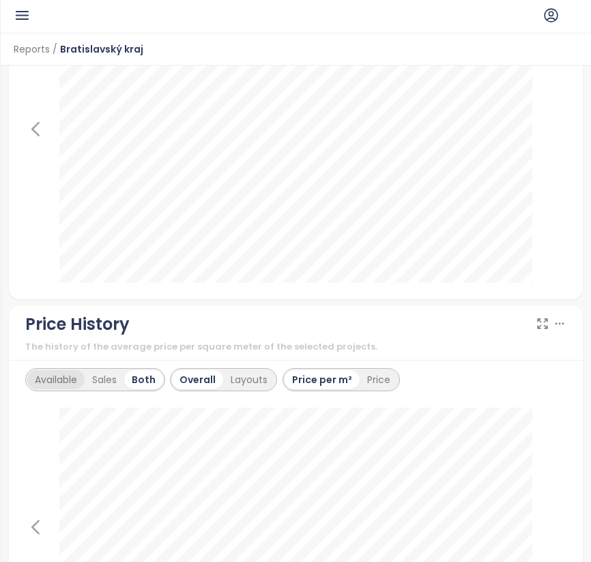 Image resolution: width=591 pixels, height=562 pixels. I want to click on span: Reports, so click(31, 49).